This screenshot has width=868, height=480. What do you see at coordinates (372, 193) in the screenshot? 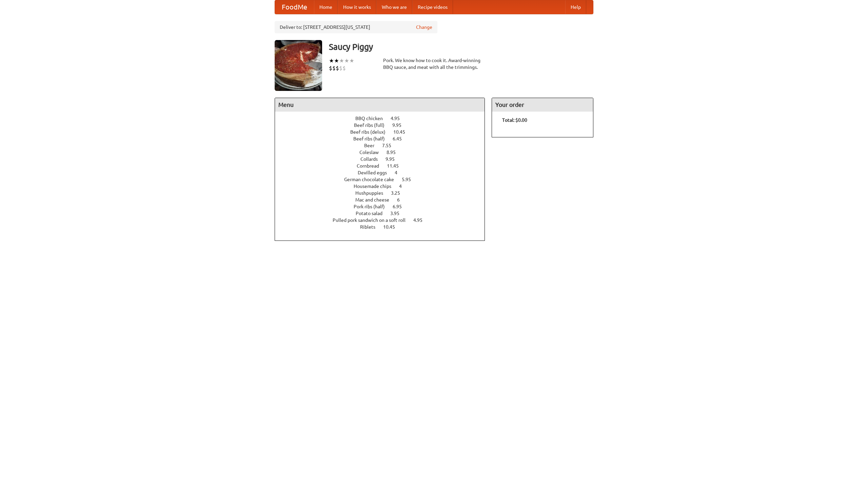
I see `span: Hushpuppies` at bounding box center [372, 193].